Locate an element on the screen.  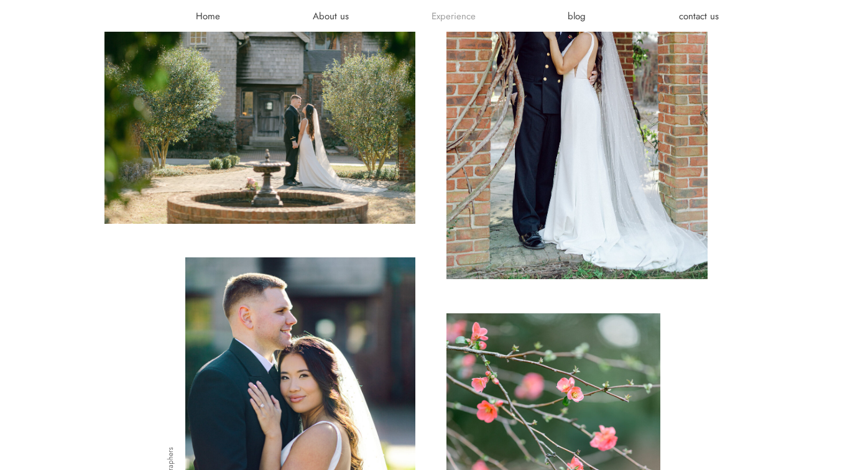
h3: contact us is located at coordinates (699, 16).